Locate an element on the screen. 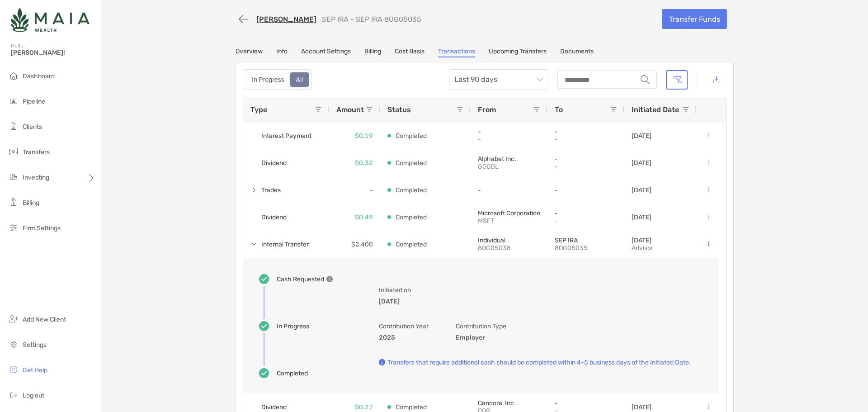  a: Account Settings is located at coordinates (326, 52).